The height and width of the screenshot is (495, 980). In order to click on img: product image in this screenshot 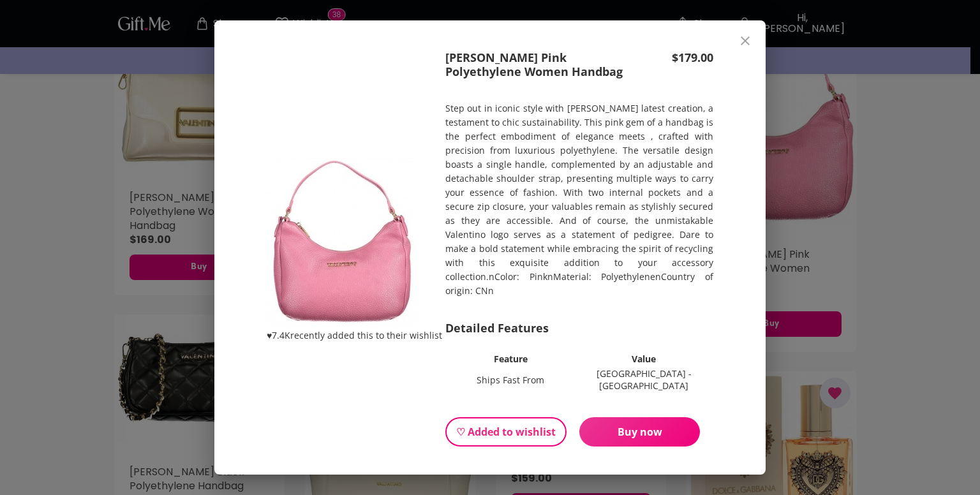, I will do `click(342, 241)`.